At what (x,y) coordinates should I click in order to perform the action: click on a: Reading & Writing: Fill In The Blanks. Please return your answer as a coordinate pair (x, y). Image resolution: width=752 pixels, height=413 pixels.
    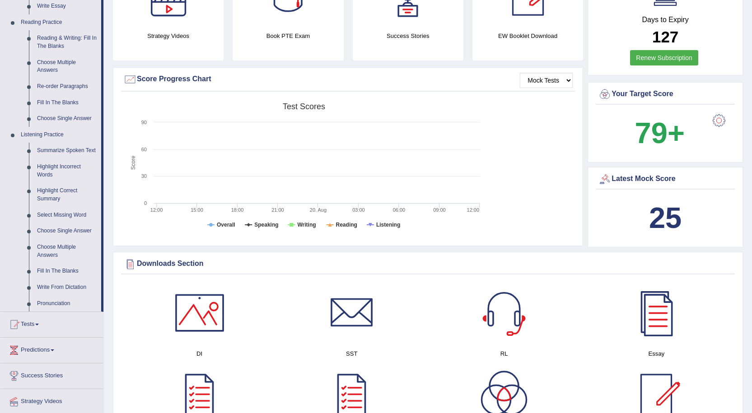
    Looking at the image, I should click on (67, 42).